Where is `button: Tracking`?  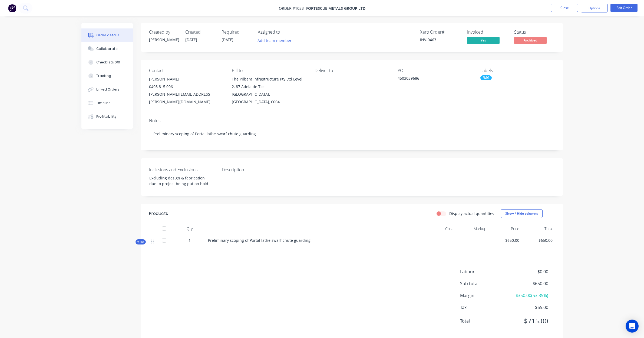 button: Tracking is located at coordinates (107, 76).